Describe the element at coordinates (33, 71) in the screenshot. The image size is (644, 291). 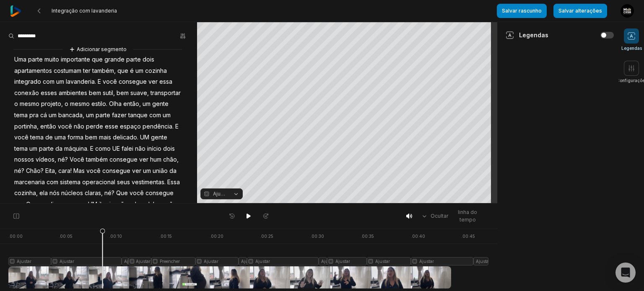
I see `font: apartamentos` at that location.